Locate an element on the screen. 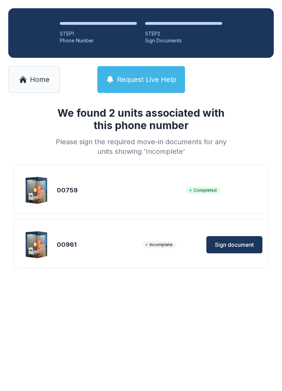 This screenshot has width=282, height=391. div: Please sign the required move-in documents for any units showing 'Incomplete' is located at coordinates (141, 147).